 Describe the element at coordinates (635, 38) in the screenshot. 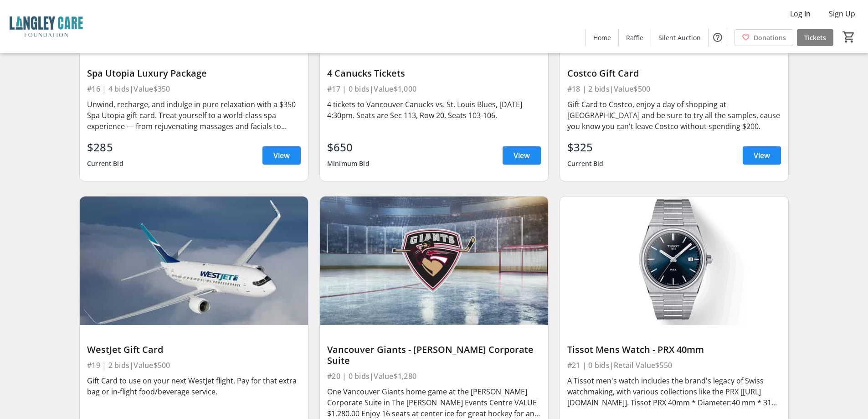

I see `a: Raffle` at that location.